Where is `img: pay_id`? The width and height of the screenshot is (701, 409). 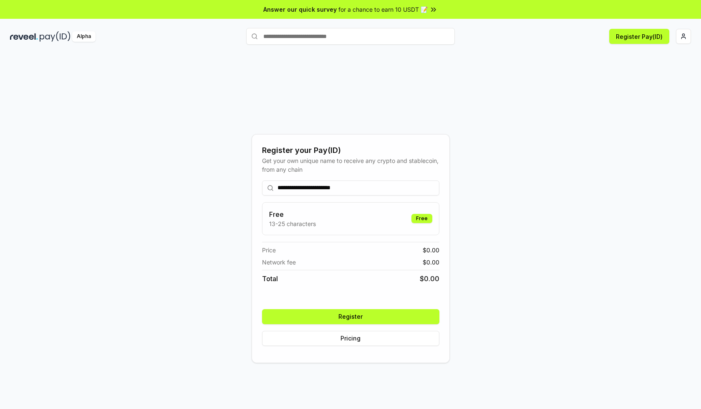 img: pay_id is located at coordinates (55, 36).